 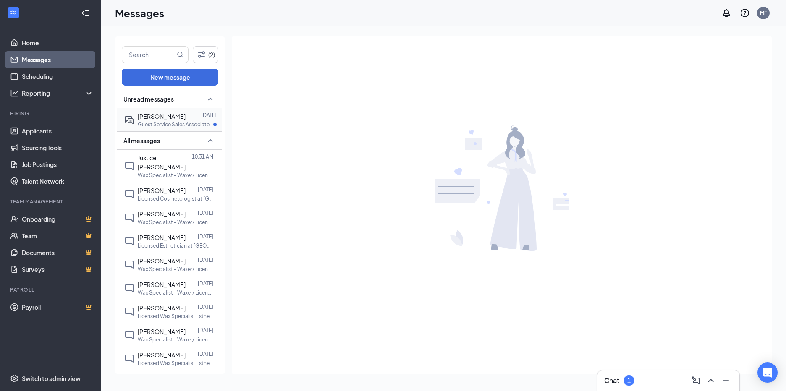 What do you see at coordinates (14, 379) in the screenshot?
I see `svg: Settings` at bounding box center [14, 379].